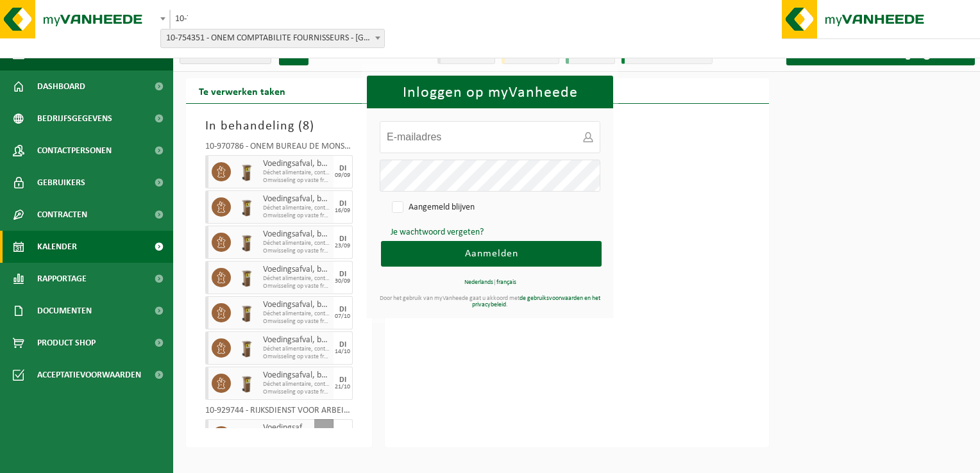 Image resolution: width=980 pixels, height=473 pixels. What do you see at coordinates (490, 92) in the screenshot?
I see `h1: Inloggen op myVanheede` at bounding box center [490, 92].